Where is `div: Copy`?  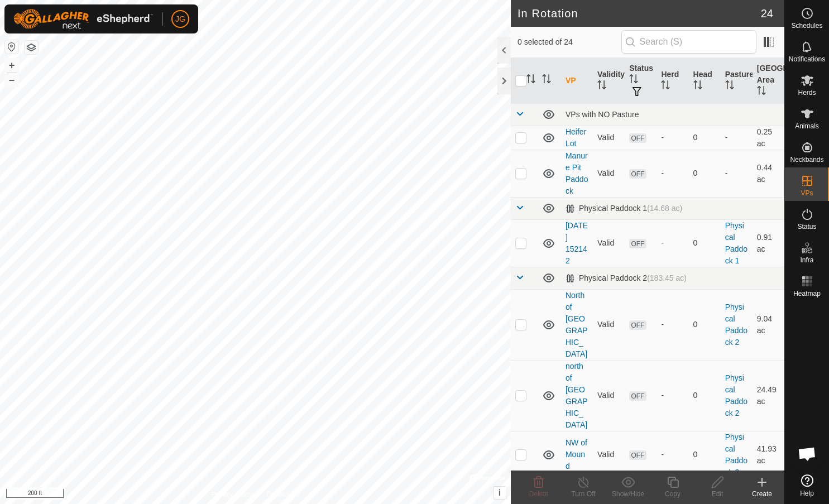
div: Copy is located at coordinates (673, 494).